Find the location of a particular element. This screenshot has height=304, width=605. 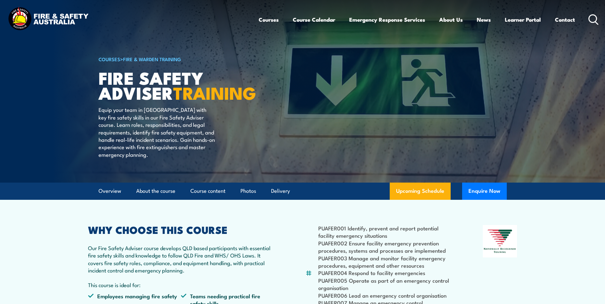

li: PUAFER001 Identify, prevent and report potential facility emergency situations is located at coordinates (385, 232).